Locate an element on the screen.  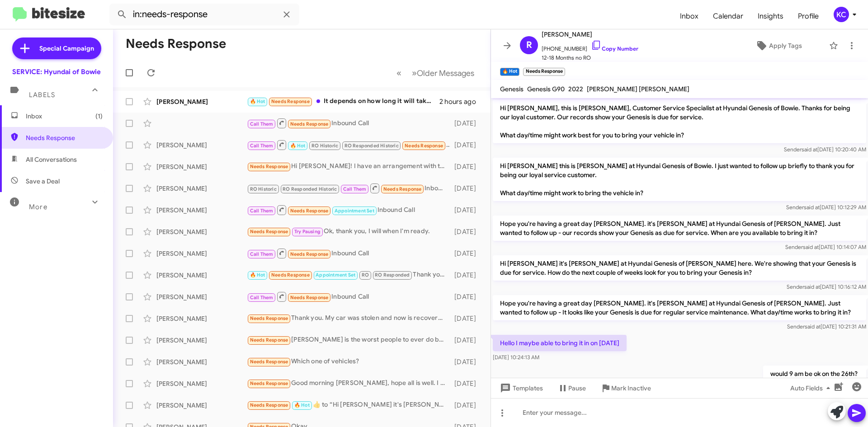
span: RO is located at coordinates (365, 275).